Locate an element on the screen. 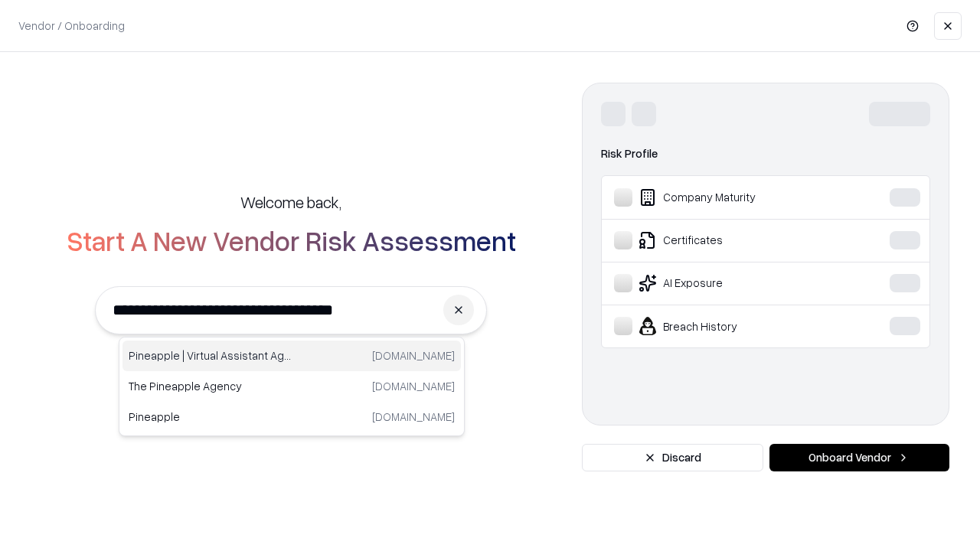 The width and height of the screenshot is (980, 551). div: AI Exposure is located at coordinates (728, 283).